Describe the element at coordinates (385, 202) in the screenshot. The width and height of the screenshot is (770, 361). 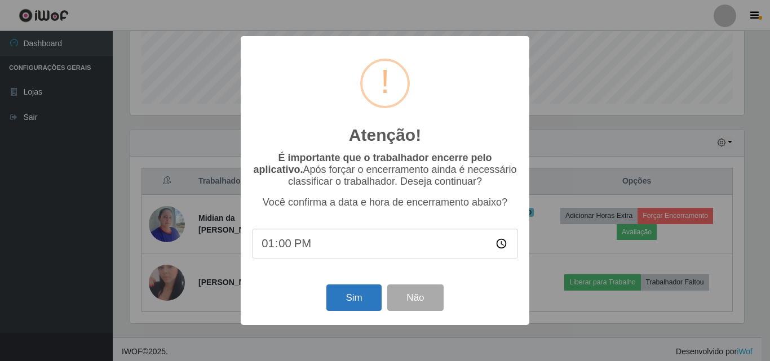
I see `p: Você confirma a data e hora de encerramento abaixo?` at that location.